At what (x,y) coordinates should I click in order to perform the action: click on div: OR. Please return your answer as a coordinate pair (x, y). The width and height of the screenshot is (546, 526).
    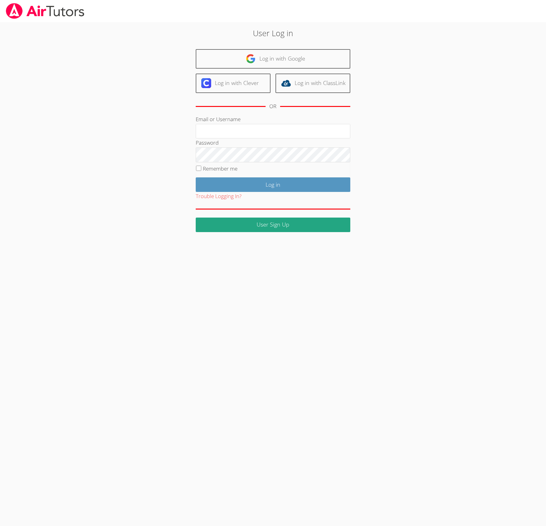
    Looking at the image, I should click on (273, 106).